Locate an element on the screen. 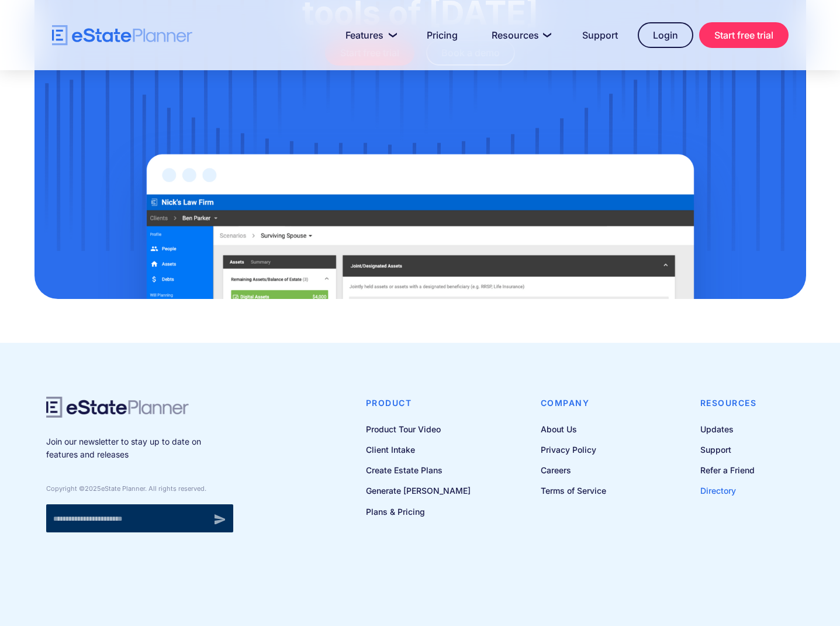  a: Updates is located at coordinates (728, 429).